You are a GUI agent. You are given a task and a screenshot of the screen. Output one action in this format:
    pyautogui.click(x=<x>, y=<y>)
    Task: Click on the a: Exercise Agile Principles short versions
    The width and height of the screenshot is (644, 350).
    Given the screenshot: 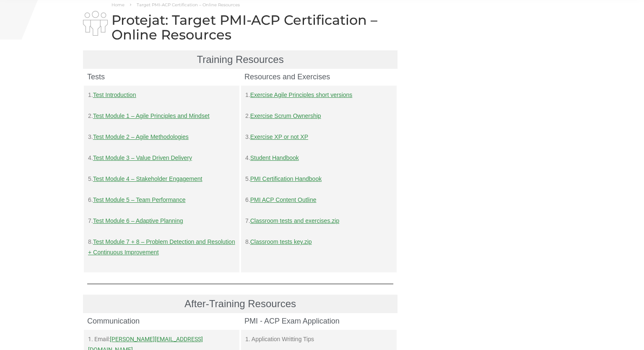 What is the action you would take?
    pyautogui.click(x=301, y=95)
    